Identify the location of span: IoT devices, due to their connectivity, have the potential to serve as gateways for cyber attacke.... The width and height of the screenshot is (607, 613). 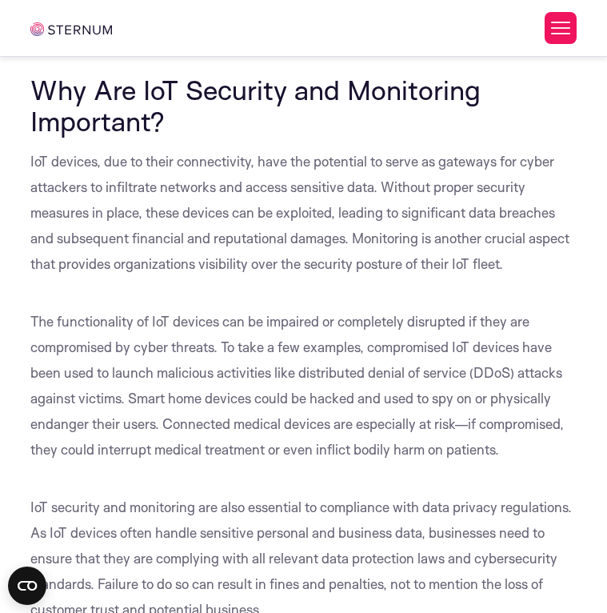
(300, 212).